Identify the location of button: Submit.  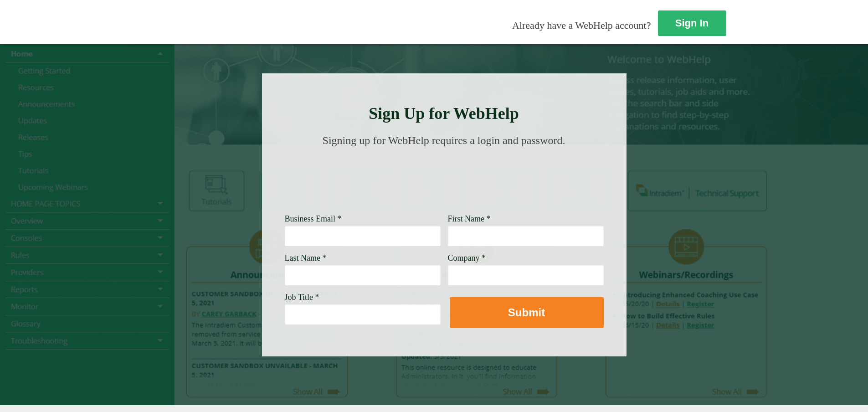
(527, 312).